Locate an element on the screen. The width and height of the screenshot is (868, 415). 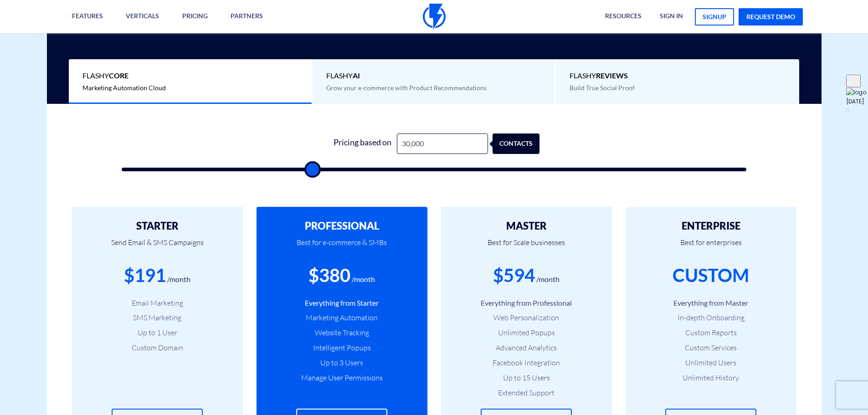
span: Grow your e-commerce with Product Recommendations is located at coordinates (406, 88).